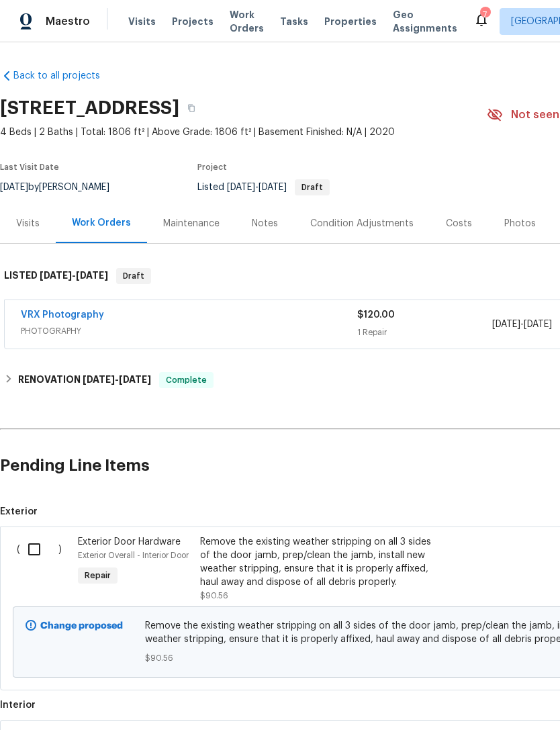  I want to click on span: Exterior Overall - Interior Door, so click(133, 555).